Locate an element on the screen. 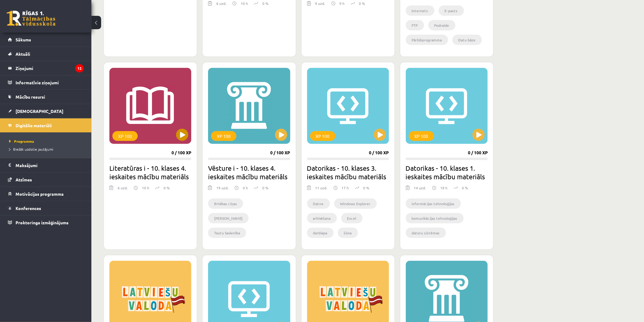 The height and width of the screenshot is (322, 644). span: Programma is located at coordinates (22, 141).